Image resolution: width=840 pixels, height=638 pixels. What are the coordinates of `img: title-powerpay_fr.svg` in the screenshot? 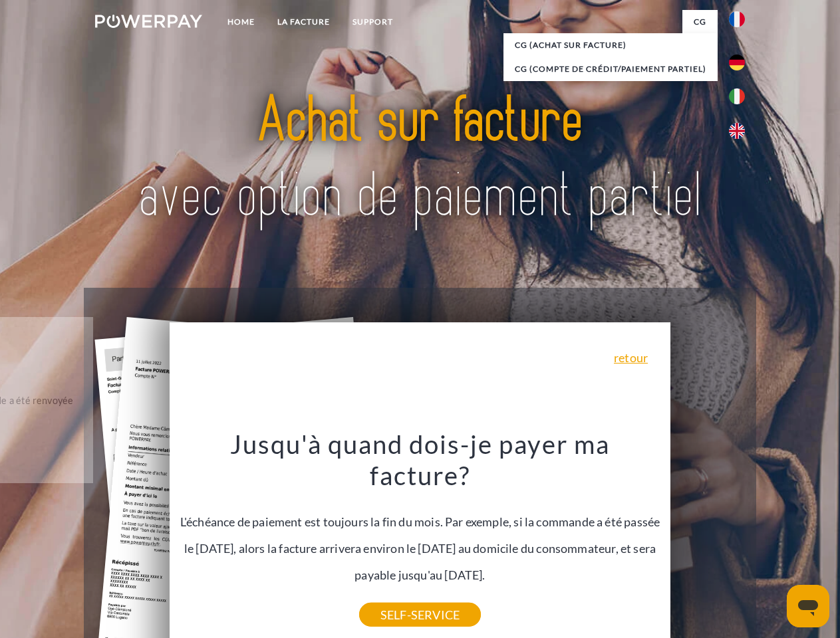 It's located at (420, 159).